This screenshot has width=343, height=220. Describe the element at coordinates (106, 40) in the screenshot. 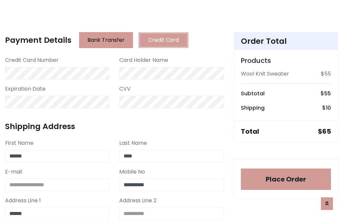

I see `button: Bank Transfer` at that location.